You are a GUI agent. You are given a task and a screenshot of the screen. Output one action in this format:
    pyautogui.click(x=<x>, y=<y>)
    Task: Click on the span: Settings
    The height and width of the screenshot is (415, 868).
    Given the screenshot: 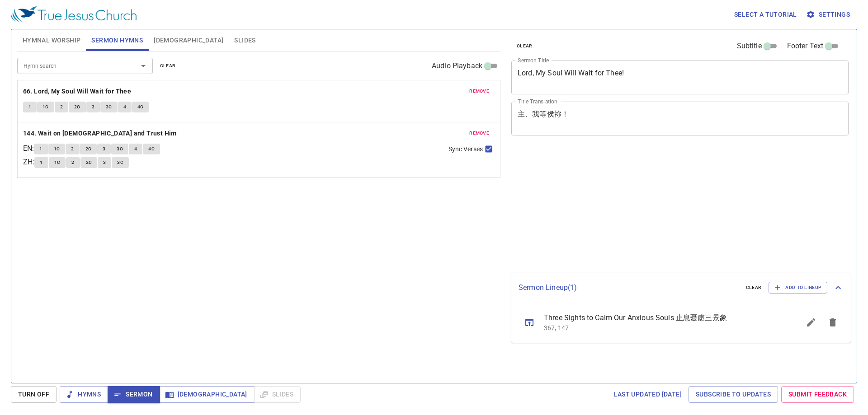 What is the action you would take?
    pyautogui.click(x=829, y=14)
    